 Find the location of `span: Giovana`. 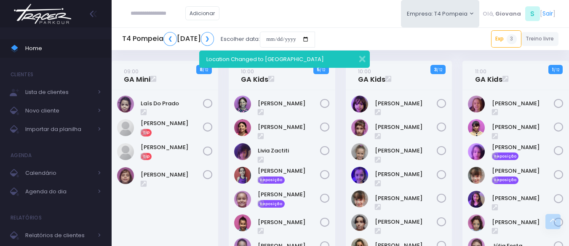

span: Giovana is located at coordinates (508, 14).